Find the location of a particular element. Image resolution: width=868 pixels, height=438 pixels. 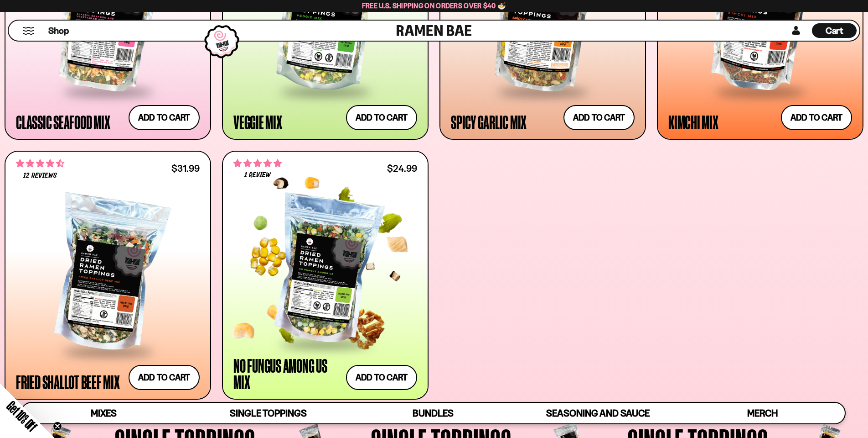

button: Close teaser is located at coordinates (57, 426).